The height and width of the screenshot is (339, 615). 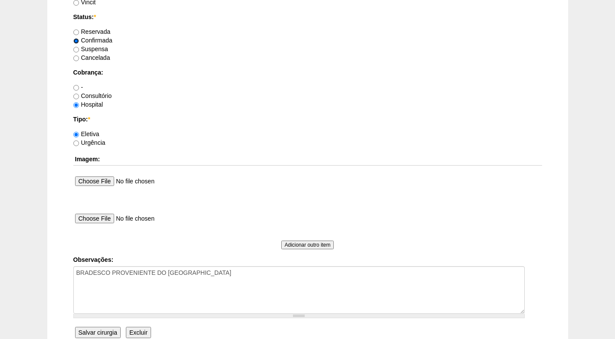 I want to click on input: Hospital, so click(x=76, y=105).